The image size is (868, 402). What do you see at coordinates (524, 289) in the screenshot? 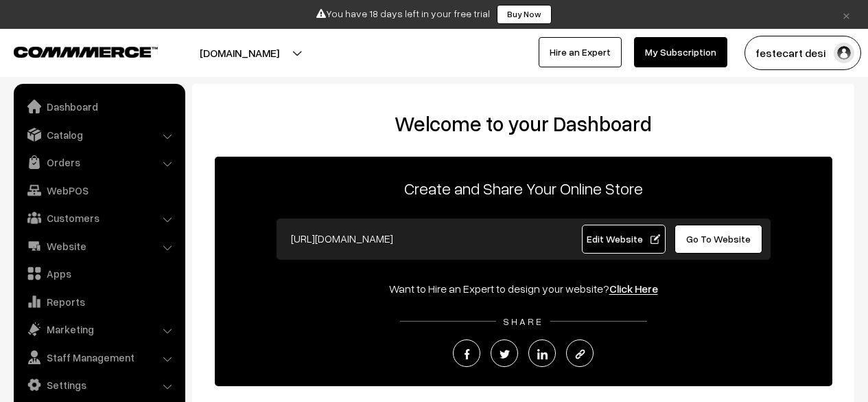
I see `div: Want to Hire an Expert to design your website?` at bounding box center [524, 289].